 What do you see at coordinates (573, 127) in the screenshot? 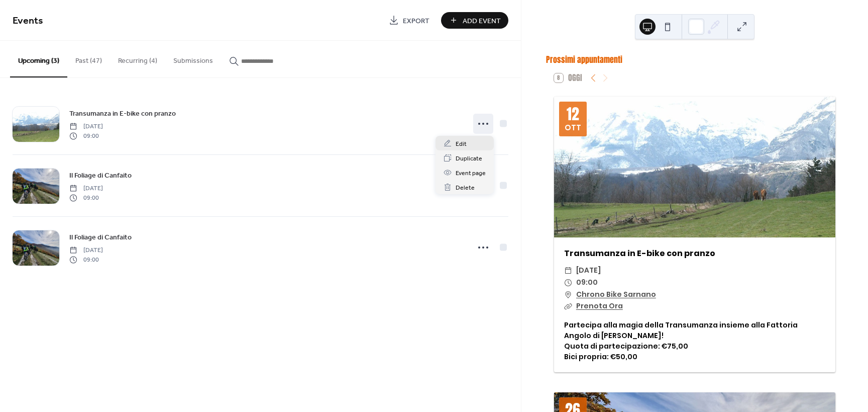
I see `div: ott` at bounding box center [573, 127].